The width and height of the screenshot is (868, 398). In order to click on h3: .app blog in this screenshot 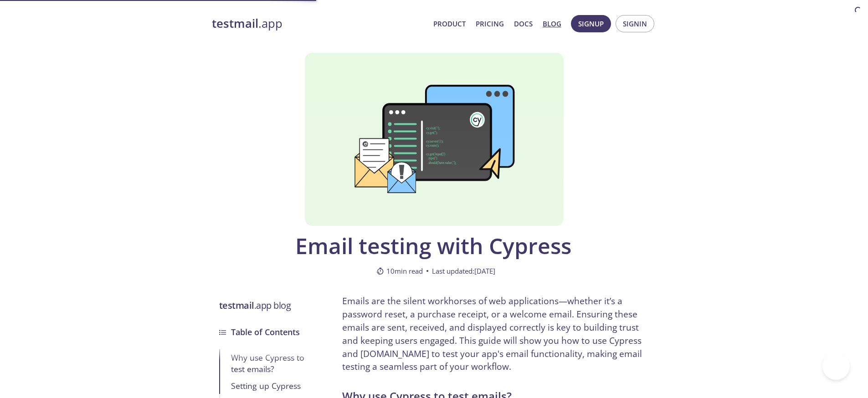, I will do `click(266, 305)`.